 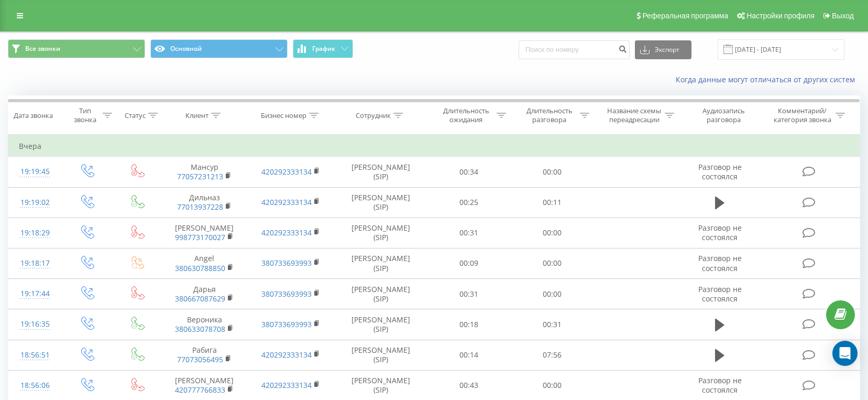 What do you see at coordinates (781, 16) in the screenshot?
I see `span: Настройки профиля` at bounding box center [781, 16].